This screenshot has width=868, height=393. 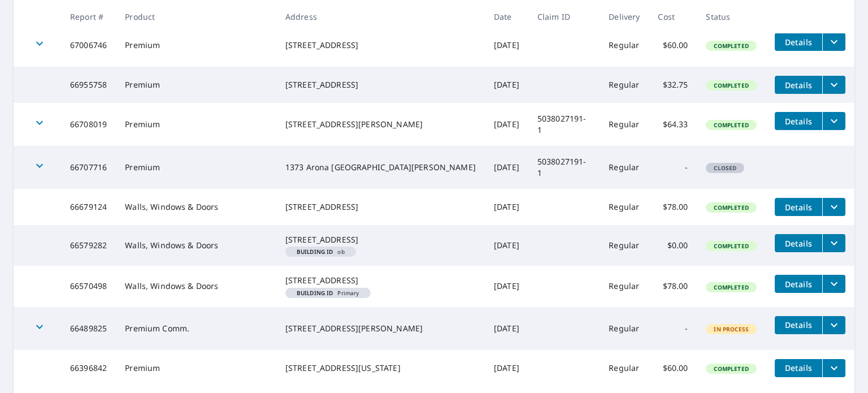 I want to click on button: detailsBtn-66955758, so click(x=798, y=85).